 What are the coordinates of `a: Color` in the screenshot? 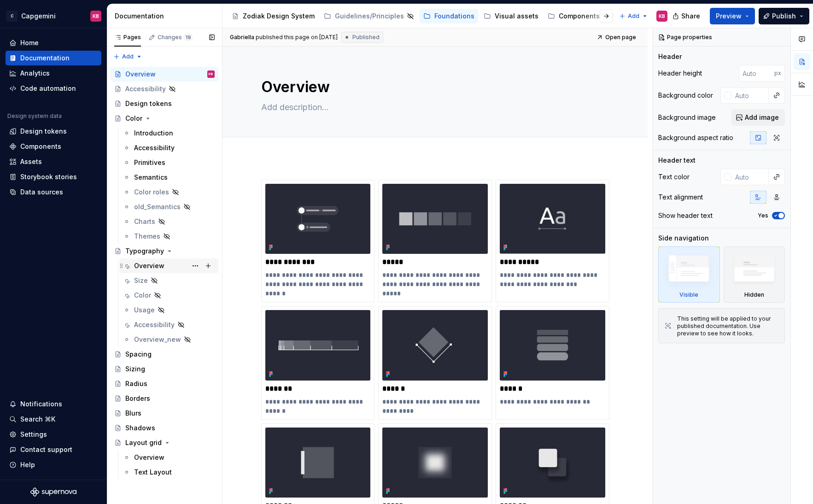 It's located at (164, 118).